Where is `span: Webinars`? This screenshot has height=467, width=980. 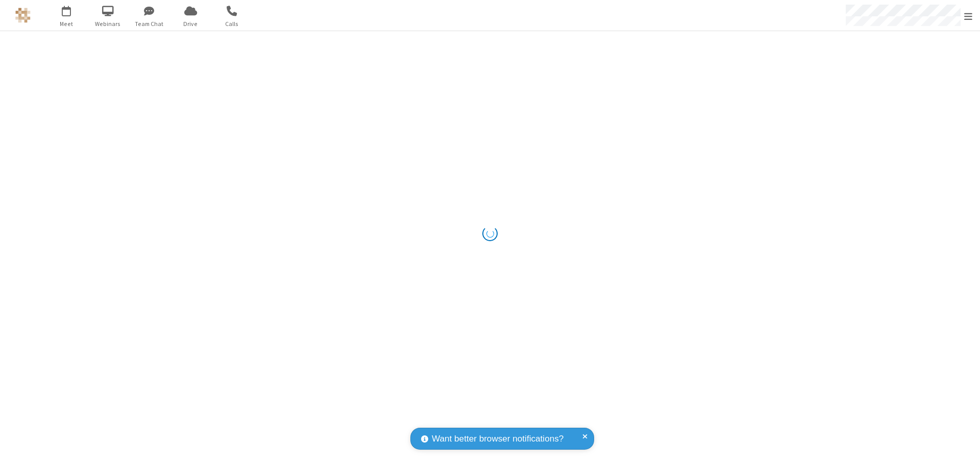 span: Webinars is located at coordinates (108, 24).